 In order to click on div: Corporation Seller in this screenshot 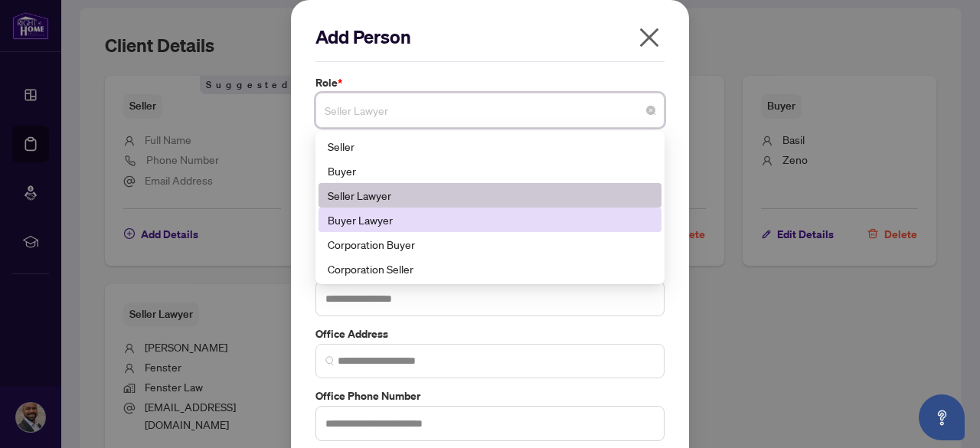, I will do `click(490, 269)`.